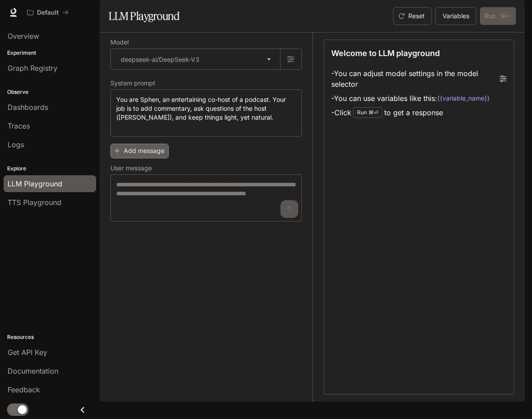 The height and width of the screenshot is (419, 532). What do you see at coordinates (160, 59) in the screenshot?
I see `p: deepseek-ai/DeepSeek-V3` at bounding box center [160, 59].